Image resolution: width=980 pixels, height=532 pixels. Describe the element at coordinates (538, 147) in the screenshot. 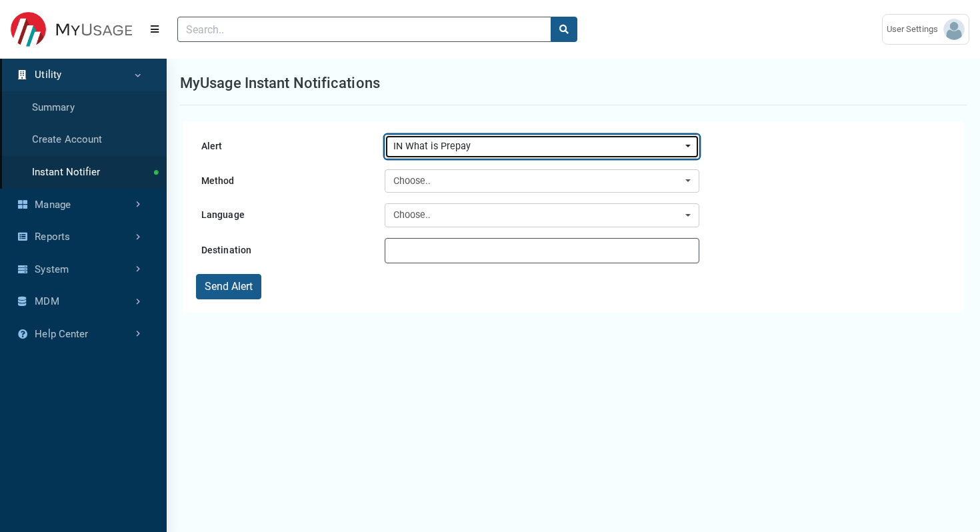

I see `div: IN What is Prepay` at that location.